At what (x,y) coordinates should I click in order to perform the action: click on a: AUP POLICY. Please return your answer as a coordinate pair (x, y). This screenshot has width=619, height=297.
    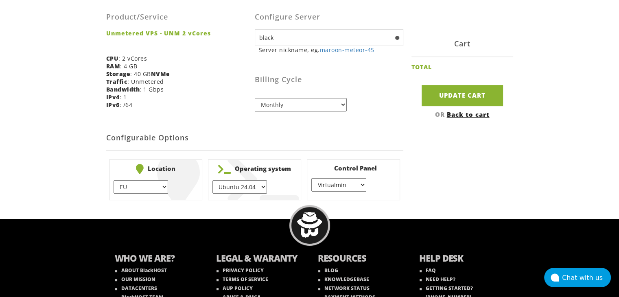
    Looking at the image, I should click on (235, 288).